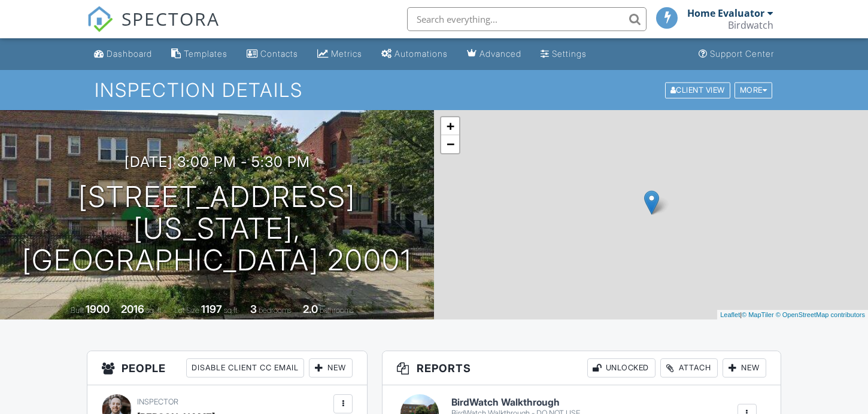 The height and width of the screenshot is (414, 868). Describe the element at coordinates (347, 53) in the screenshot. I see `div: Metrics` at that location.